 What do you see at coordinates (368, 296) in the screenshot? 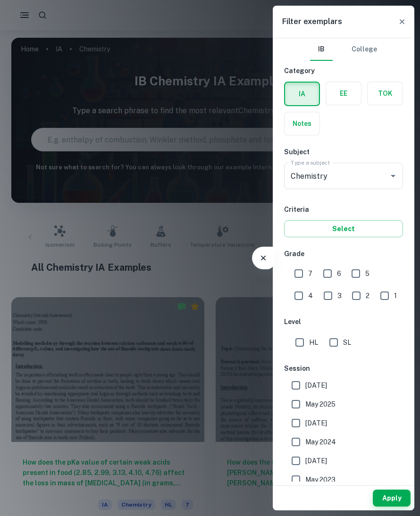
I see `span: 2` at bounding box center [368, 296].